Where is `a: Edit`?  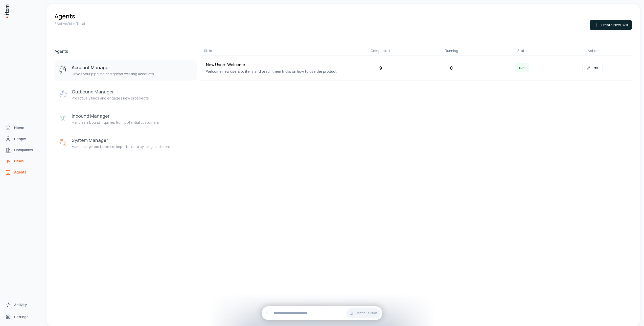 a: Edit is located at coordinates (592, 68).